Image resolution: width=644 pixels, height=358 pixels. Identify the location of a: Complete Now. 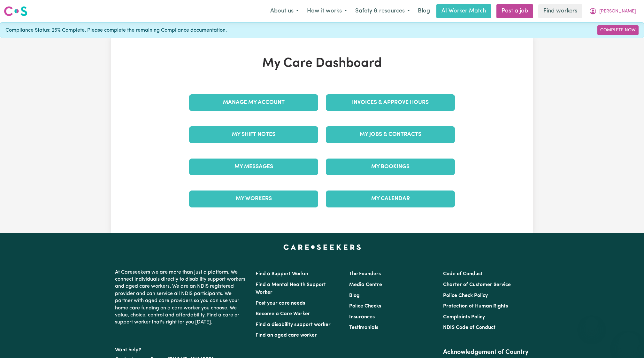
(618, 30).